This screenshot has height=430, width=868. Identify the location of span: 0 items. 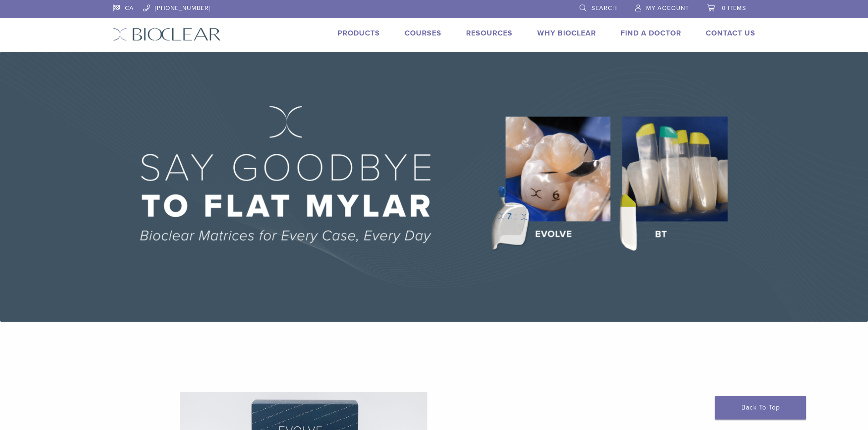
(734, 8).